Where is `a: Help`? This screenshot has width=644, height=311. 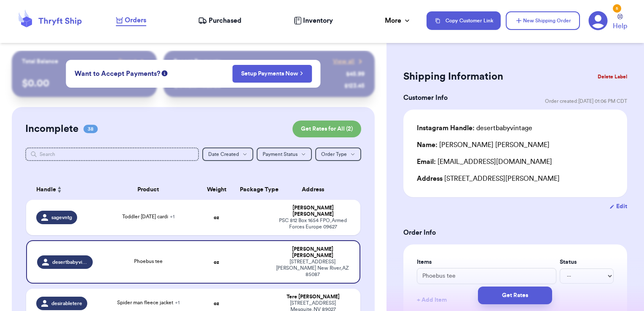 a: Help is located at coordinates (620, 23).